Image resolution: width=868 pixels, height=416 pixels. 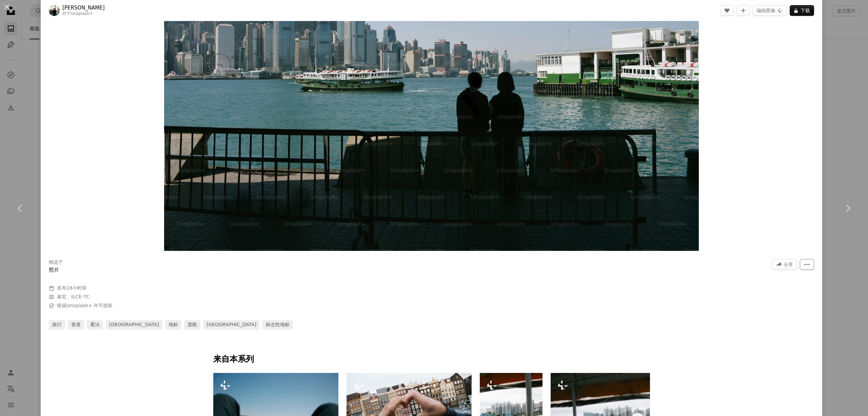 I want to click on a: 旅行, so click(x=57, y=325).